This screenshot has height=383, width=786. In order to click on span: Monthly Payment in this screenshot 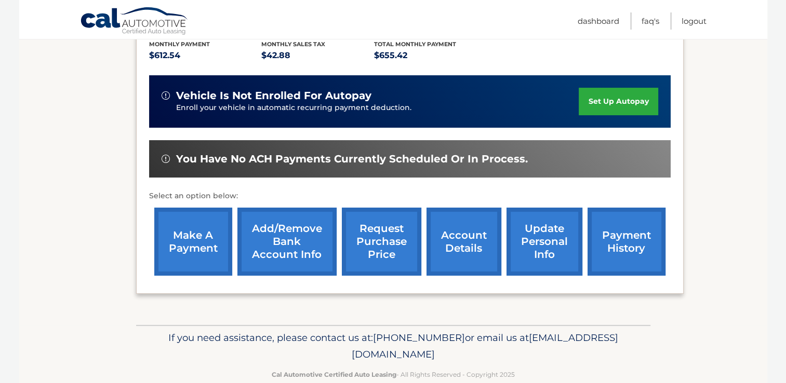, I will do `click(179, 44)`.